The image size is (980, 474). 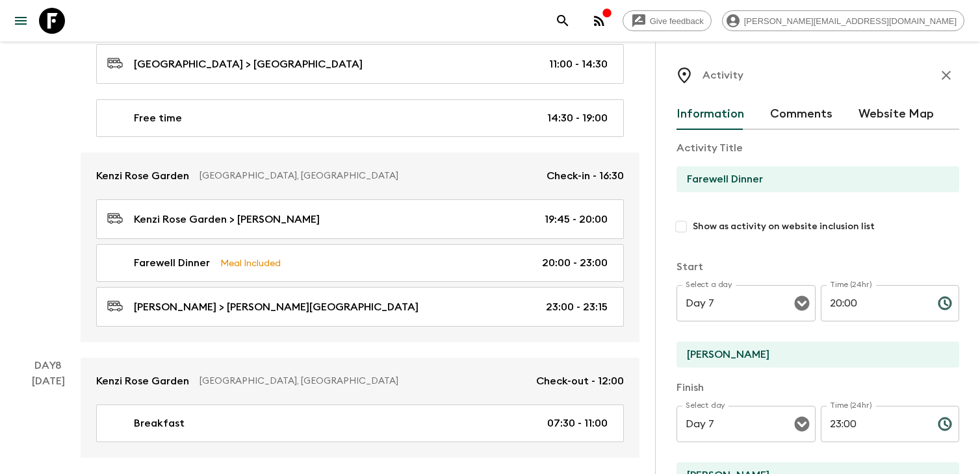 What do you see at coordinates (818, 388) in the screenshot?
I see `p: Finish` at bounding box center [818, 388].